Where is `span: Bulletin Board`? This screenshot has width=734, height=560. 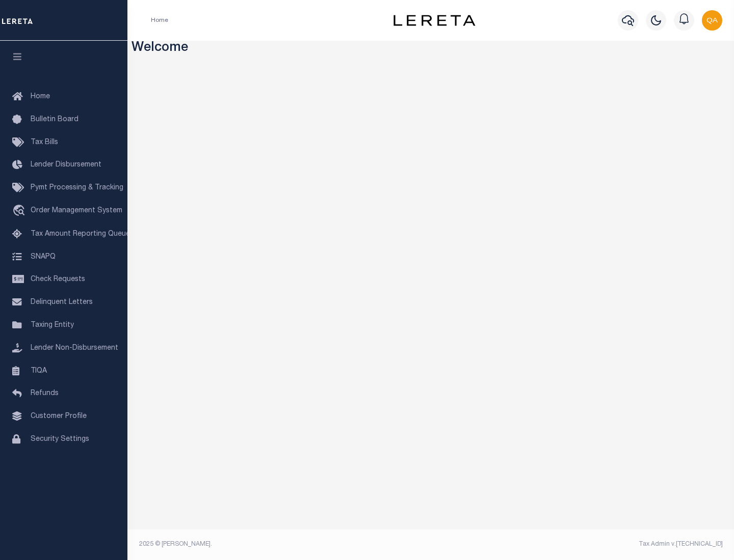 span: Bulletin Board is located at coordinates (54, 119).